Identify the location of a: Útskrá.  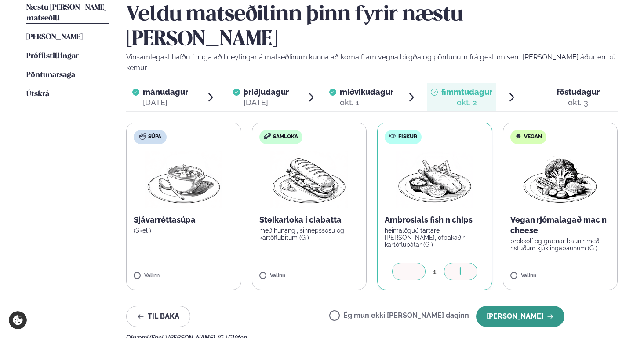
(38, 95).